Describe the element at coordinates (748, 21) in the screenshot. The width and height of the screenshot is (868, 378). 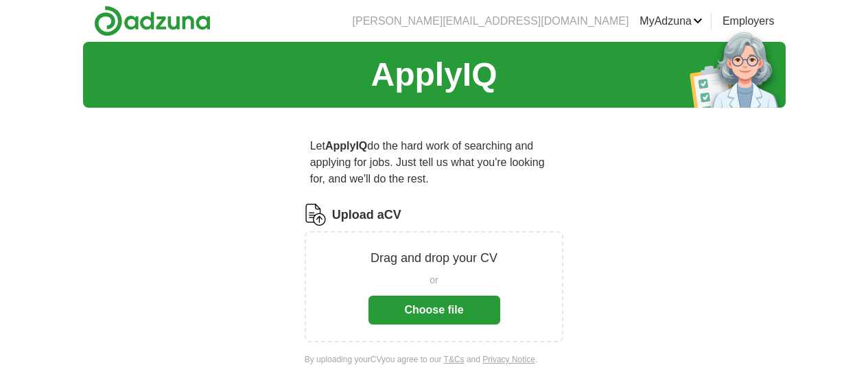
I see `a: Employers` at that location.